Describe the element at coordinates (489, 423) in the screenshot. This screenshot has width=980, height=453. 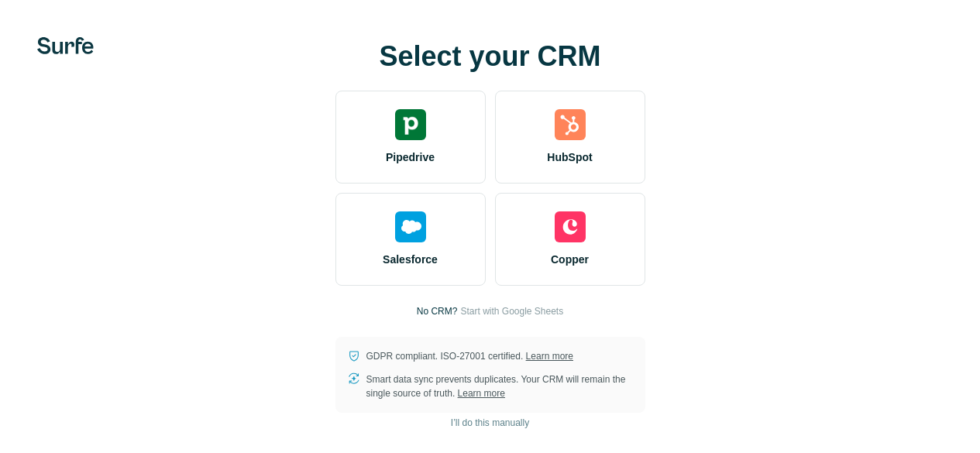
I see `span: I’ll do this manually` at that location.